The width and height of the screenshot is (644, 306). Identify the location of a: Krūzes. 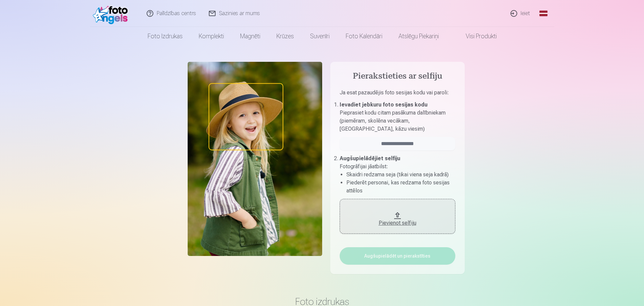
(285, 36).